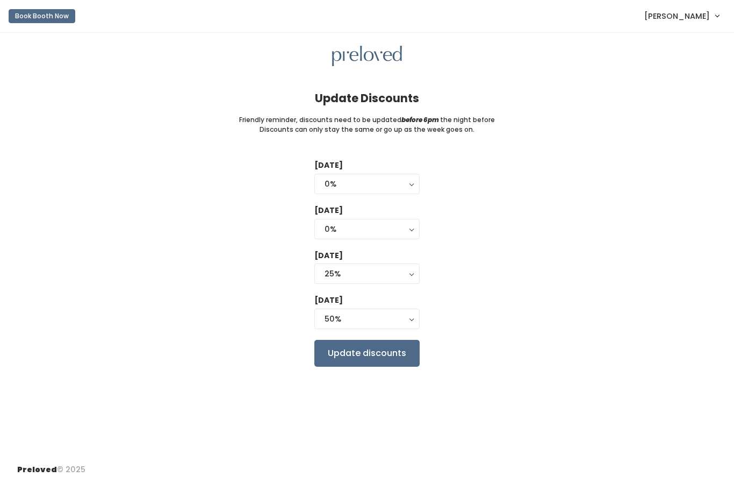 Image resolution: width=734 pixels, height=484 pixels. Describe the element at coordinates (51, 465) in the screenshot. I see `div: © 2025` at that location.